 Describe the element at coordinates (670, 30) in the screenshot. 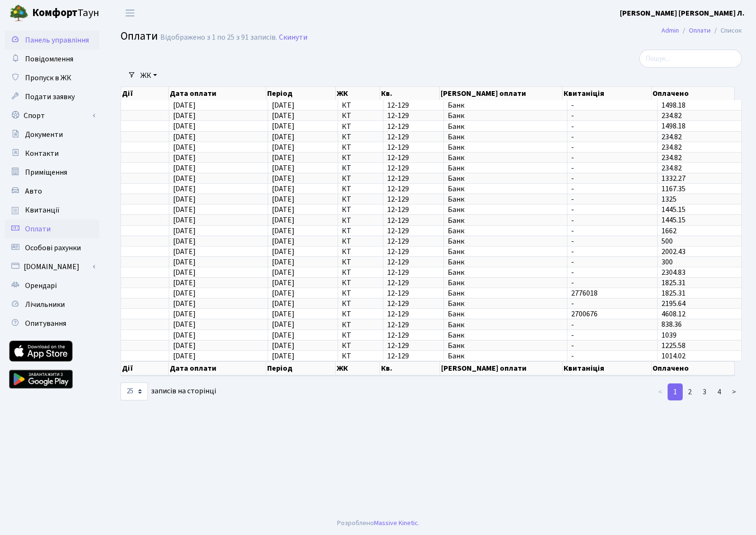

I see `a: Admin` at that location.